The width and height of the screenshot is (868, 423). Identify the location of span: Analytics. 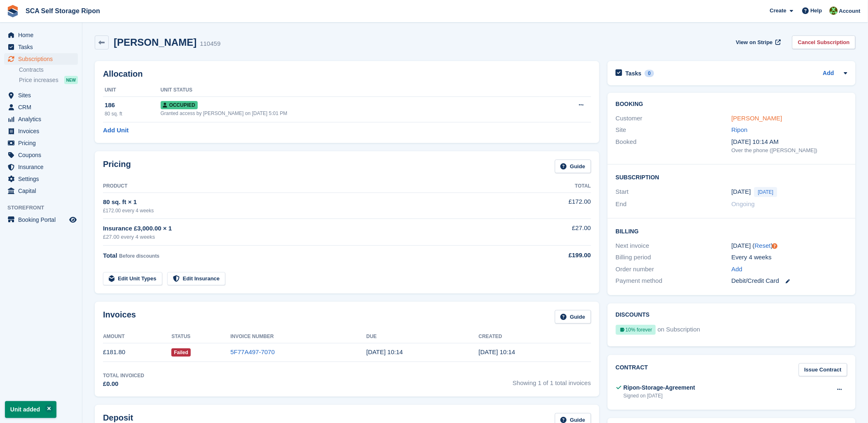
(43, 119).